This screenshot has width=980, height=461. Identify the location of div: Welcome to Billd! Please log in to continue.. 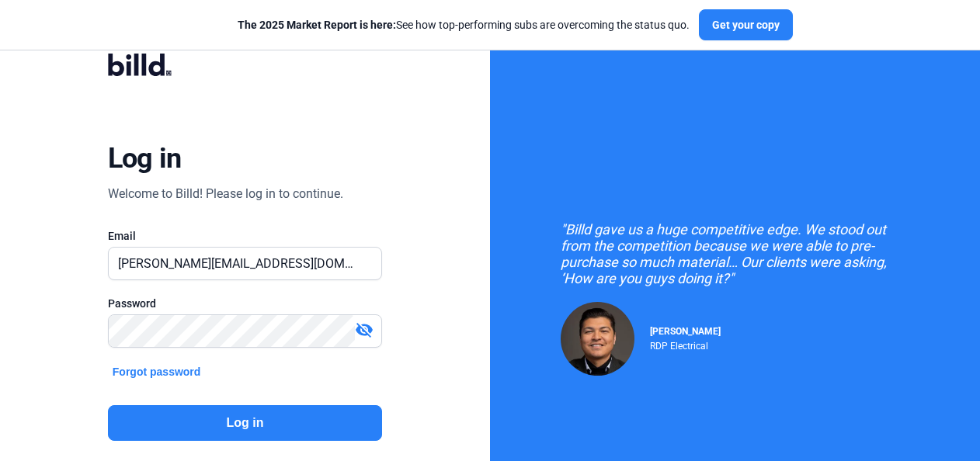
(225, 194).